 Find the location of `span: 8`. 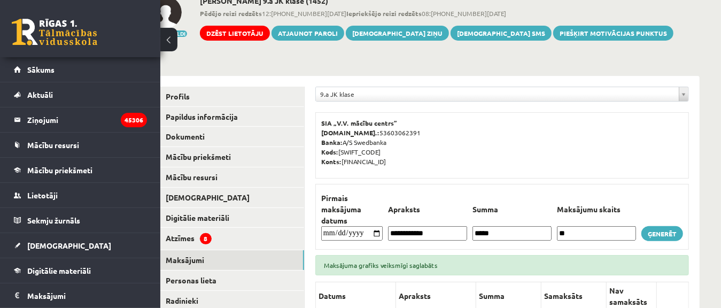

span: 8 is located at coordinates (206, 238).